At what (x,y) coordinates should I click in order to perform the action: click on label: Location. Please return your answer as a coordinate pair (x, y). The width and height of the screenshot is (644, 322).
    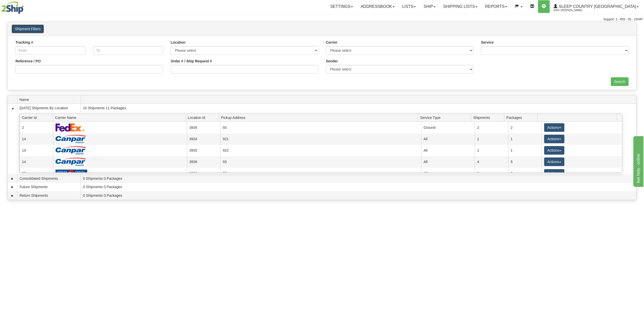
    Looking at the image, I should click on (178, 42).